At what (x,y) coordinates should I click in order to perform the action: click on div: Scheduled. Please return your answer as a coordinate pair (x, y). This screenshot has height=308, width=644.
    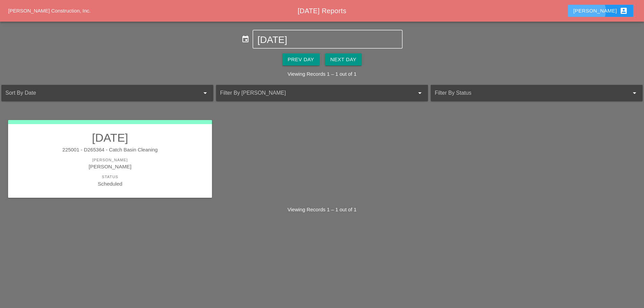
    Looking at the image, I should click on (110, 183).